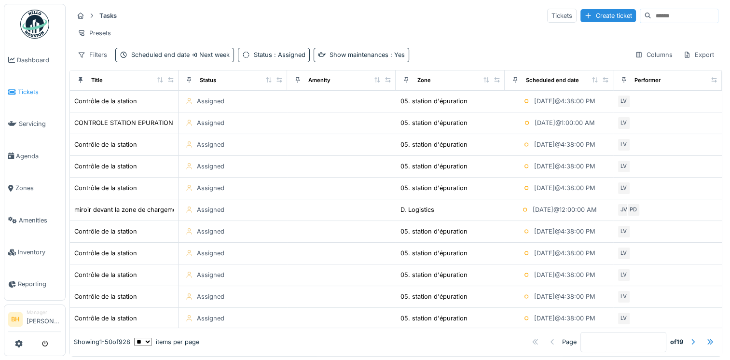  What do you see at coordinates (653, 54) in the screenshot?
I see `div: Columns` at bounding box center [653, 54].